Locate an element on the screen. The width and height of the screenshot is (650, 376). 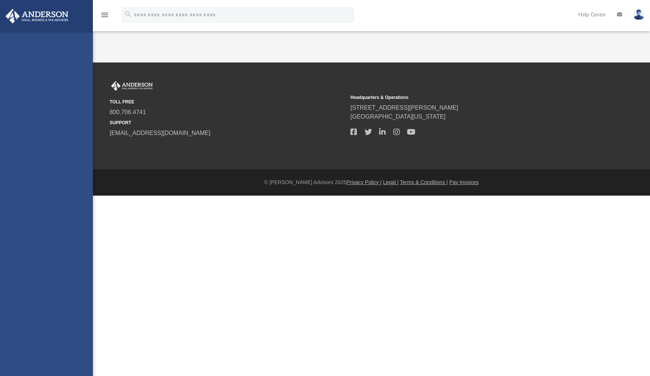
a: Pay Invoices is located at coordinates (464, 182).